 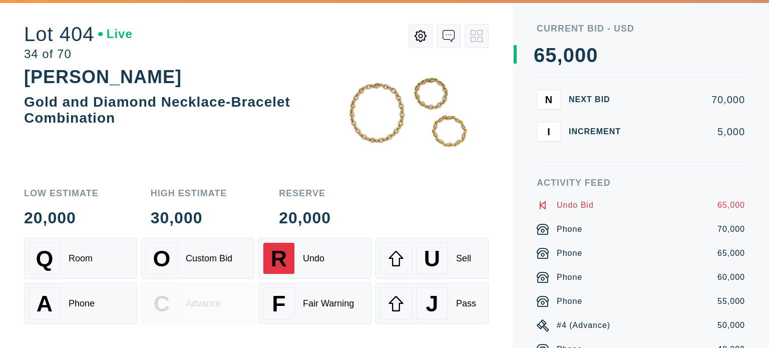 What do you see at coordinates (198, 258) in the screenshot?
I see `button: OCustom Bid` at bounding box center [198, 258].